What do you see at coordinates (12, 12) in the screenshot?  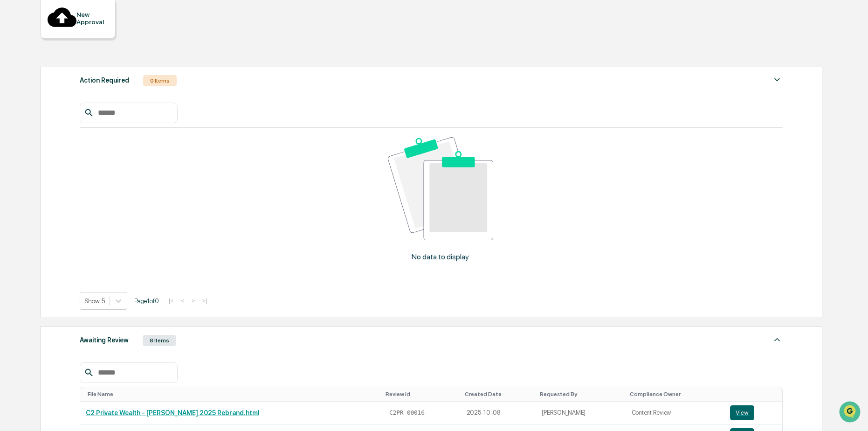 I see `button: Open customer support` at bounding box center [12, 12].